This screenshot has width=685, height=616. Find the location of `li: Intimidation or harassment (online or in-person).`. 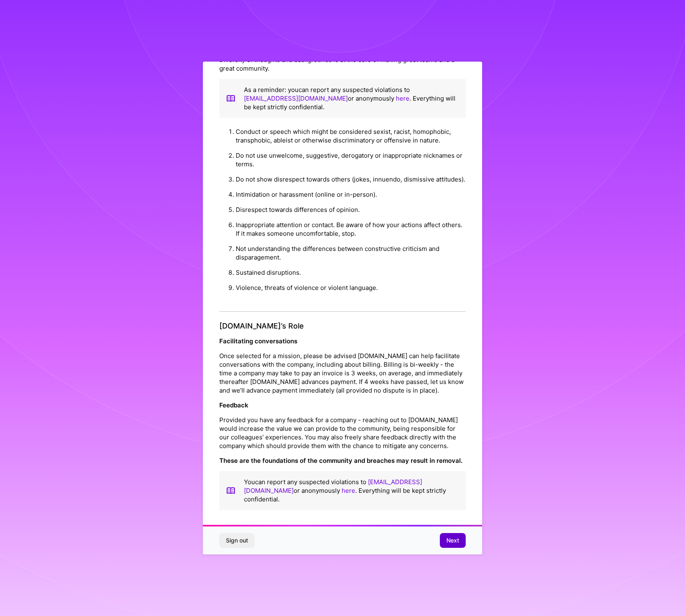

li: Intimidation or harassment (online or in-person). is located at coordinates (350, 195).